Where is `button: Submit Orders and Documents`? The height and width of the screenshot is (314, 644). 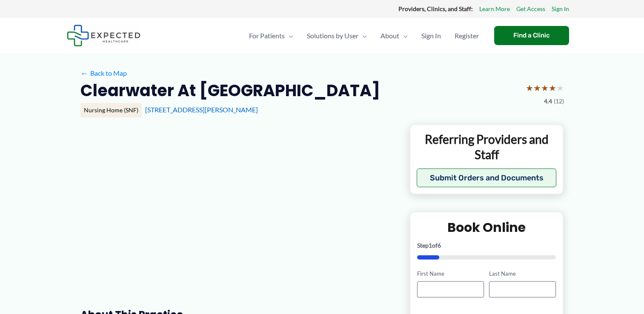
button: Submit Orders and Documents is located at coordinates (487, 178).